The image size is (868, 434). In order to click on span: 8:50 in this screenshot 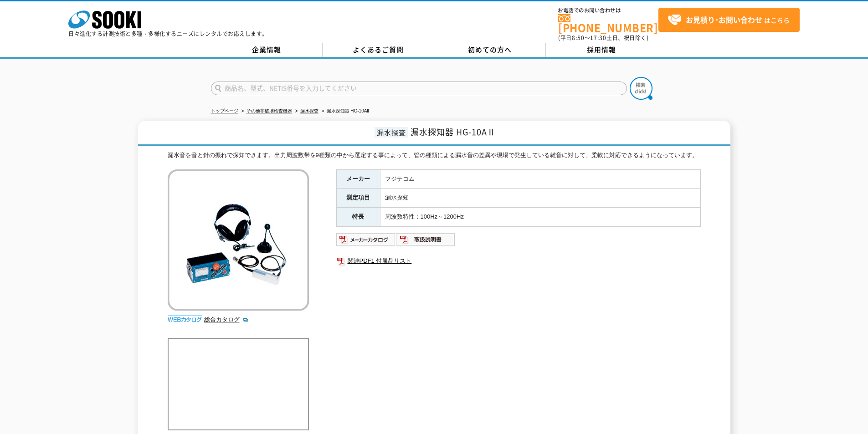, I will do `click(578, 38)`.